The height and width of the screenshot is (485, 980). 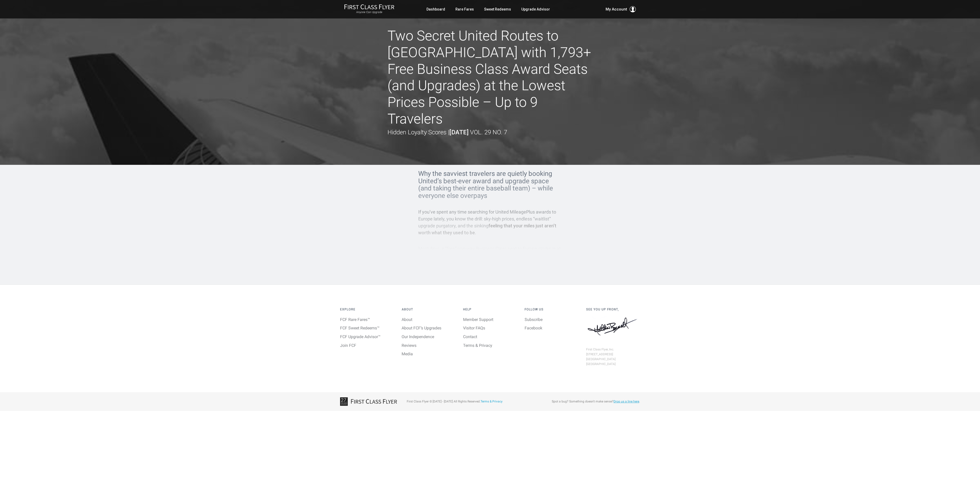 What do you see at coordinates (360, 337) in the screenshot?
I see `a: FCF Upgrade Advisor™` at bounding box center [360, 337].